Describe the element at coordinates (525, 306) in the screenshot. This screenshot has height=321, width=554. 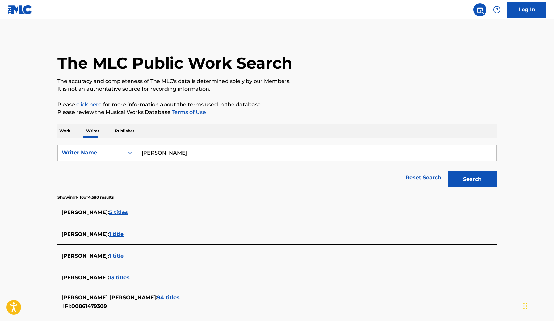
I see `div: Drag` at that location.